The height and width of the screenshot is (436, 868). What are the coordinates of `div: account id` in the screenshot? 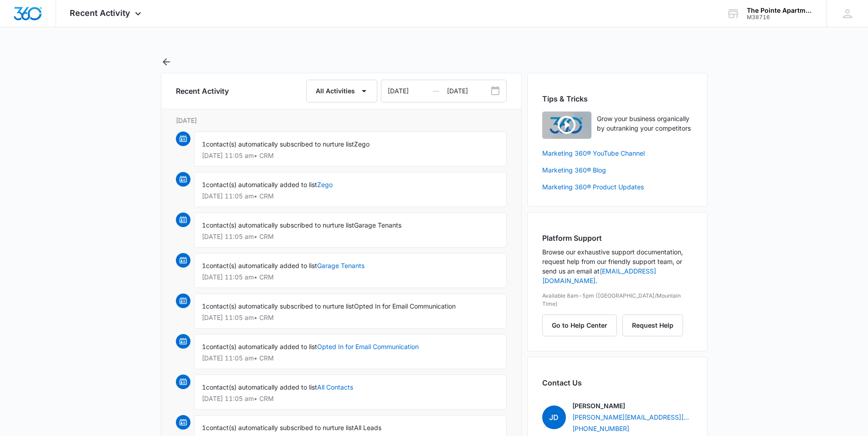 It's located at (780, 18).